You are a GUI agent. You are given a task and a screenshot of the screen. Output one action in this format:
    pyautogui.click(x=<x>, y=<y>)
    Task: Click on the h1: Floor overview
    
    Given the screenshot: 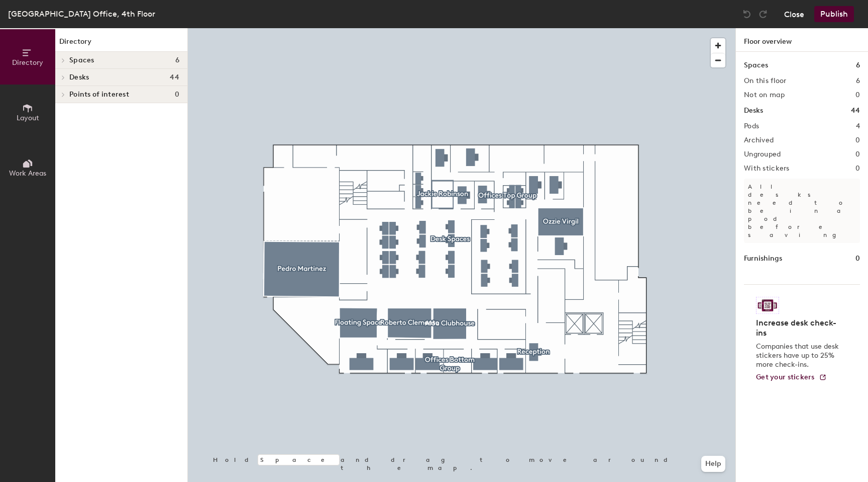 What is the action you would take?
    pyautogui.click(x=802, y=39)
    